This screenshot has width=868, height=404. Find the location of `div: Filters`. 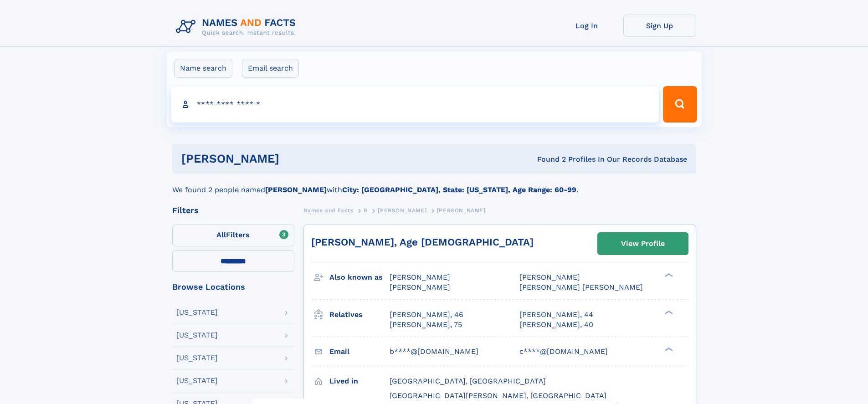

div: Filters is located at coordinates (234, 210).